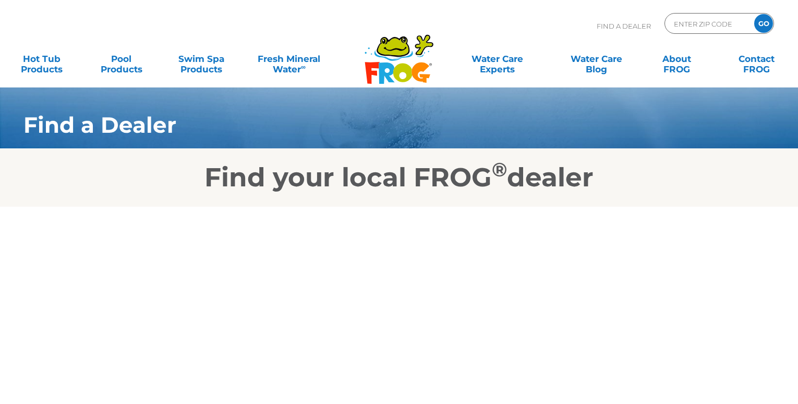 This screenshot has width=798, height=404. What do you see at coordinates (121, 59) in the screenshot?
I see `a: PoolProducts` at bounding box center [121, 59].